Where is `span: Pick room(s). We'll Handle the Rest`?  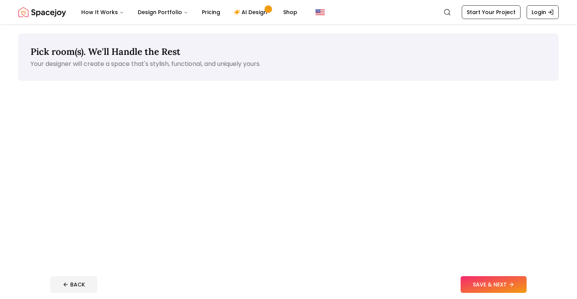
span: Pick room(s). We'll Handle the Rest is located at coordinates (105, 51).